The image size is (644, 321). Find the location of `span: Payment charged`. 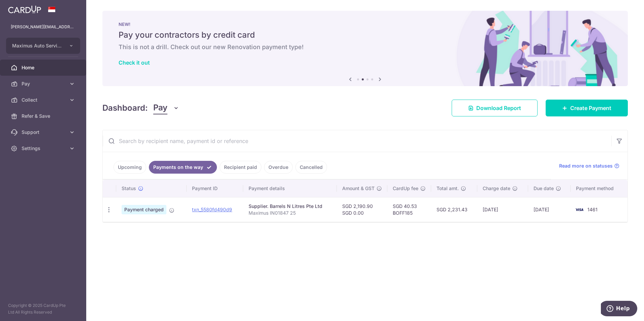

span: Payment charged is located at coordinates (144, 210).